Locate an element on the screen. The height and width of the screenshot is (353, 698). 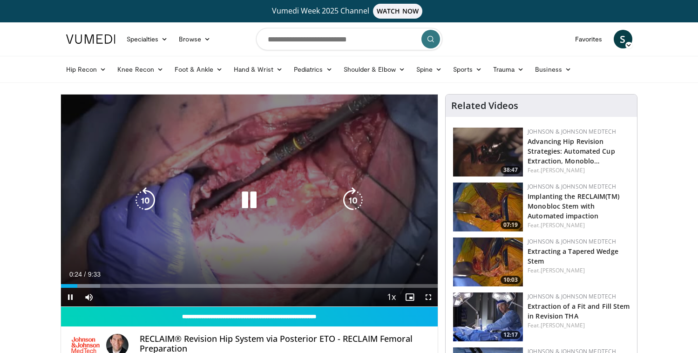
input: Search topics, interventions is located at coordinates (349, 39).